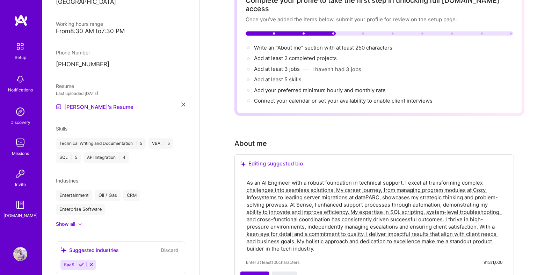  I want to click on span: Write an "About me" section with at least 250 characters, so click(324, 48).